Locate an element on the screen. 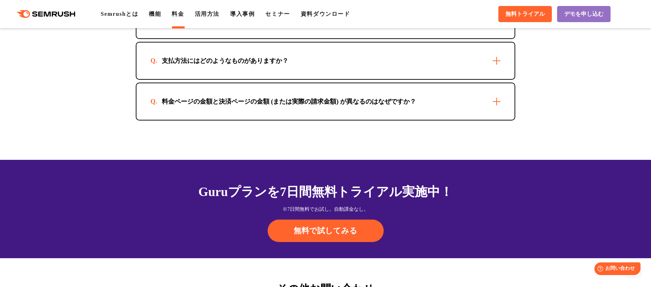 This screenshot has height=287, width=651. a: 無料で試してみる is located at coordinates (326, 231).